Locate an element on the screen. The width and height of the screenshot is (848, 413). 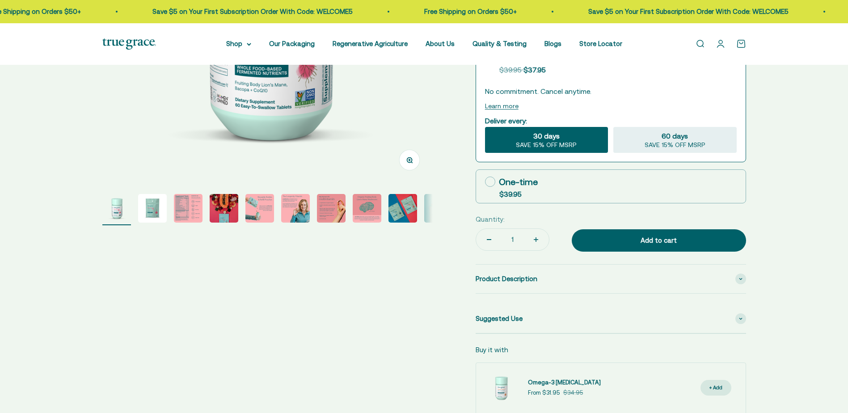
label: Quantity: is located at coordinates (490, 220).